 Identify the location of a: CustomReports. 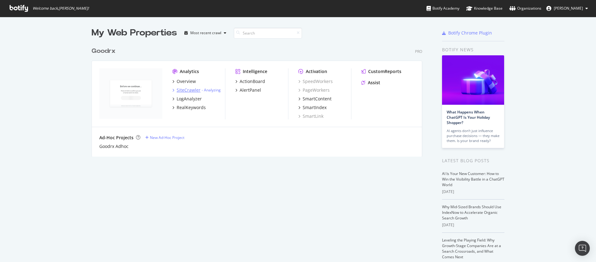
(381, 71).